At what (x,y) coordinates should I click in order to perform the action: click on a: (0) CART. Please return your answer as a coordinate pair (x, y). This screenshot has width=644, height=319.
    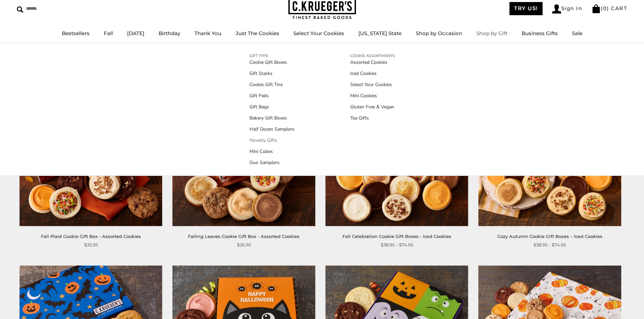
    Looking at the image, I should click on (609, 8).